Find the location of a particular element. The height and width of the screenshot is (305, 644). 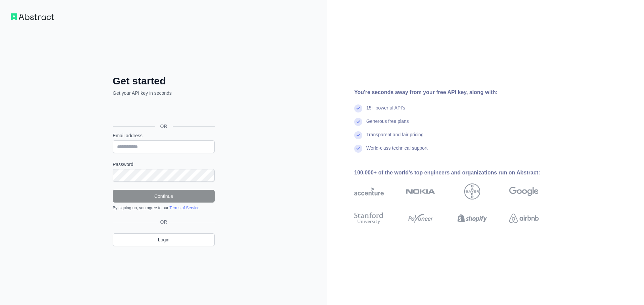

a: Login is located at coordinates (164, 240).